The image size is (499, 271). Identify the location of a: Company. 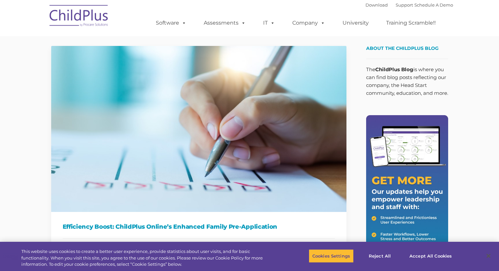
(309, 23).